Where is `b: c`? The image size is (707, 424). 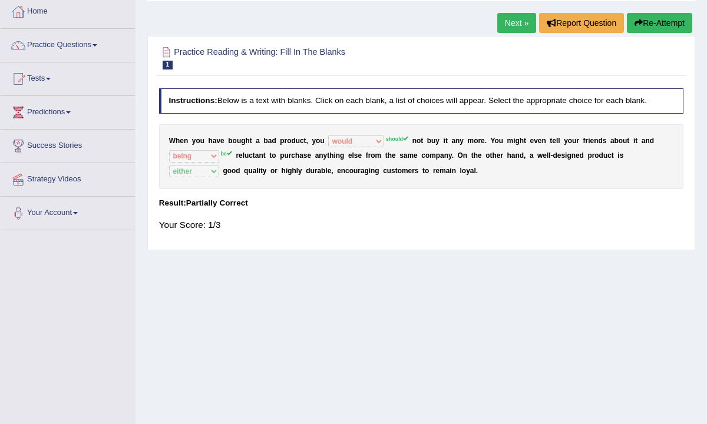
b: c is located at coordinates (250, 155).